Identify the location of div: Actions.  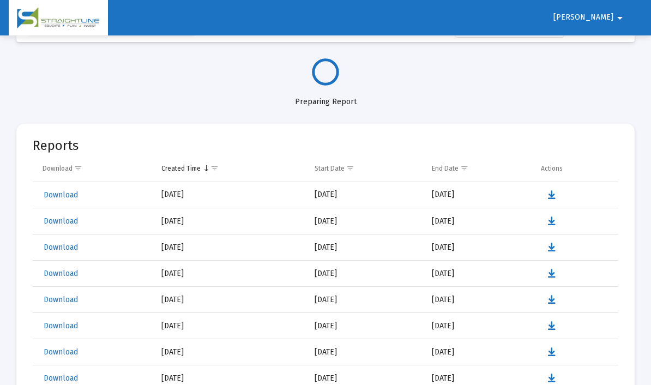
(552, 169).